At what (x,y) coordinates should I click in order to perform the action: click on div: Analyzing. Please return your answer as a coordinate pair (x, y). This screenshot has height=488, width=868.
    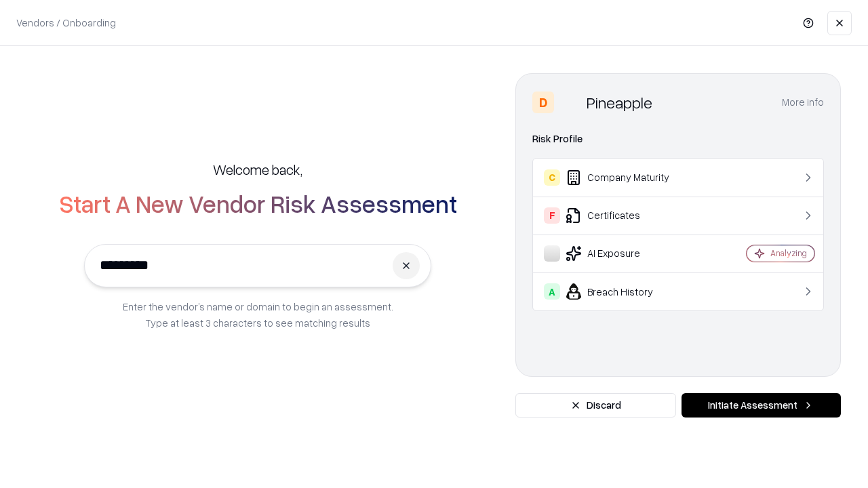
    Looking at the image, I should click on (789, 253).